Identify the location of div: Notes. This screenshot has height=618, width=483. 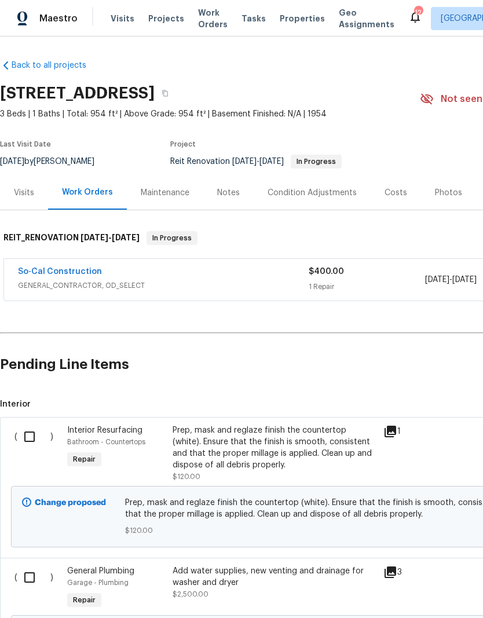
(228, 193).